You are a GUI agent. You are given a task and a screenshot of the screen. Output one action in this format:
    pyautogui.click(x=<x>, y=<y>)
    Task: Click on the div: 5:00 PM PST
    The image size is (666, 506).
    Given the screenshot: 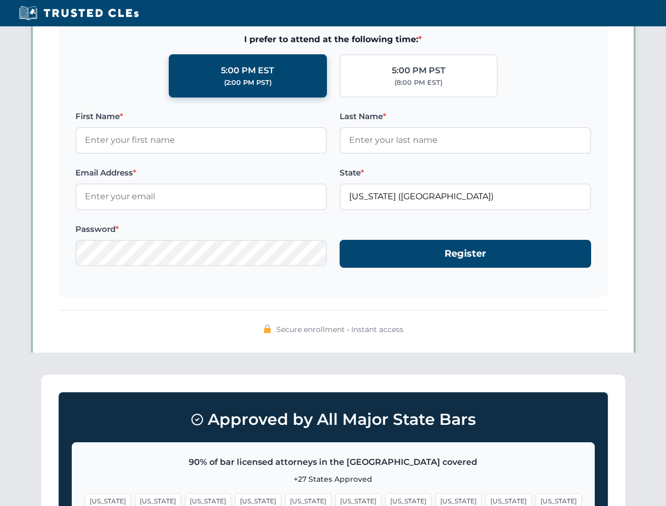 What is the action you would take?
    pyautogui.click(x=419, y=71)
    